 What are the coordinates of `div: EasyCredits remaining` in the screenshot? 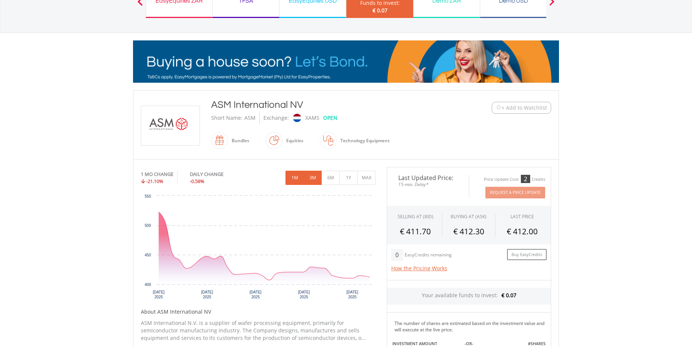 It's located at (428, 255).